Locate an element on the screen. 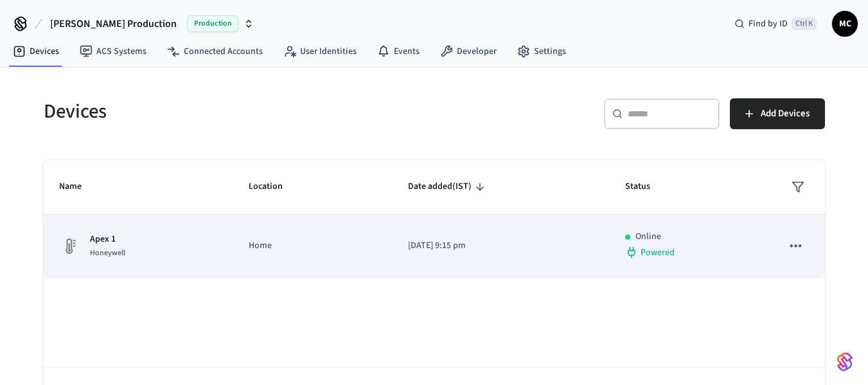  span: Production is located at coordinates (212, 23).